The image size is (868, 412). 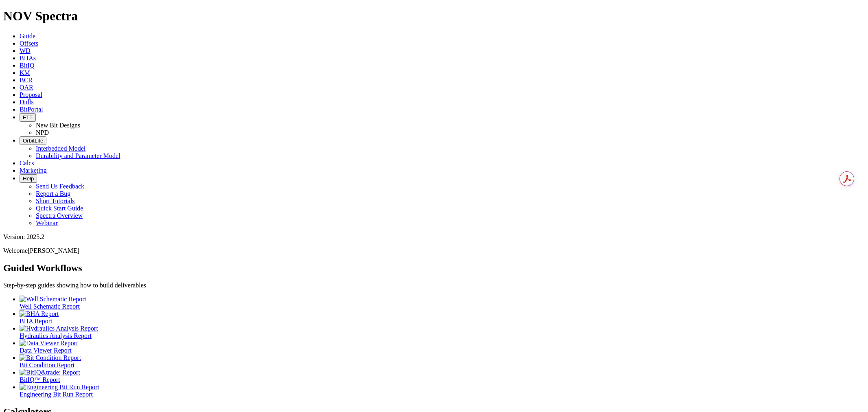 I want to click on span: Offsets, so click(x=29, y=43).